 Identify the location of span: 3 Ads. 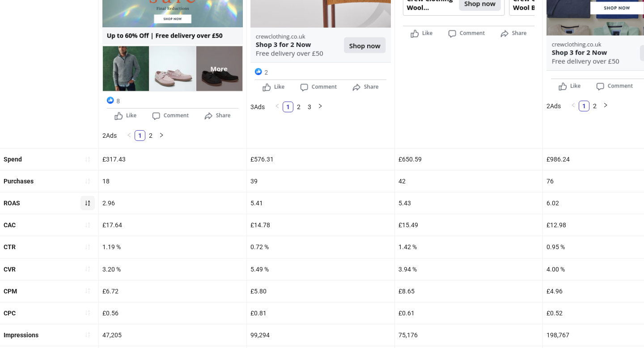
(257, 107).